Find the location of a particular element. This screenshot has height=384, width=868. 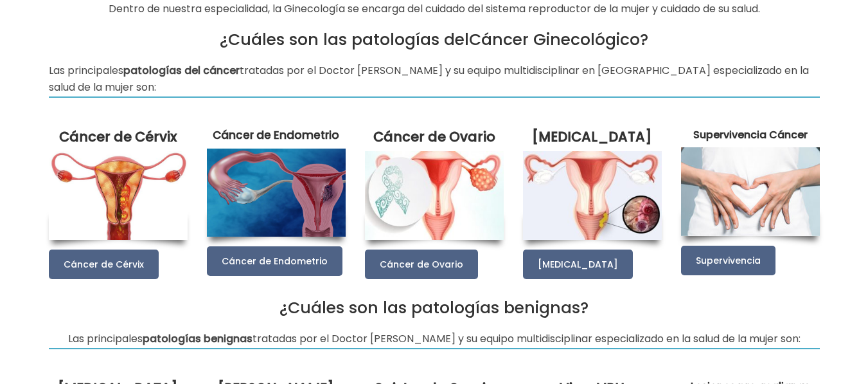

strong: patologías del cáncer is located at coordinates (181, 70).